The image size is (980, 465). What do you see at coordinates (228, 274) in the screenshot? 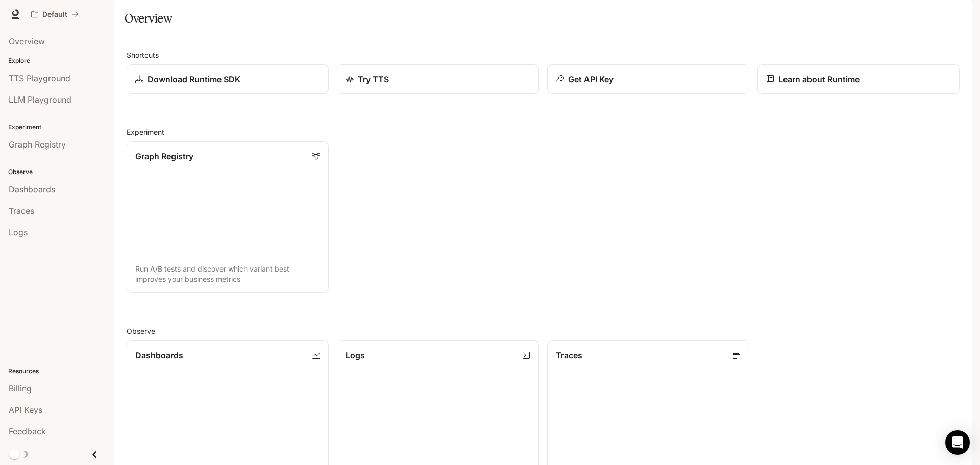
I see `p: Run A/B tests and discover which variant best improves your business metrics` at bounding box center [228, 274].